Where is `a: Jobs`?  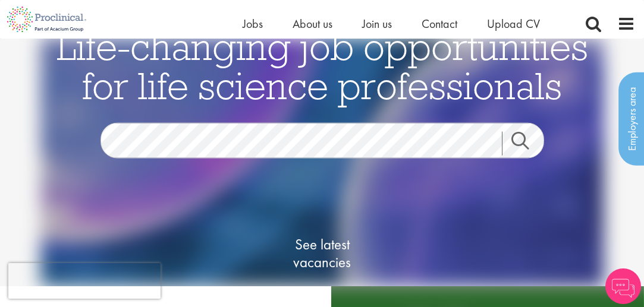 a: Jobs is located at coordinates (253, 24).